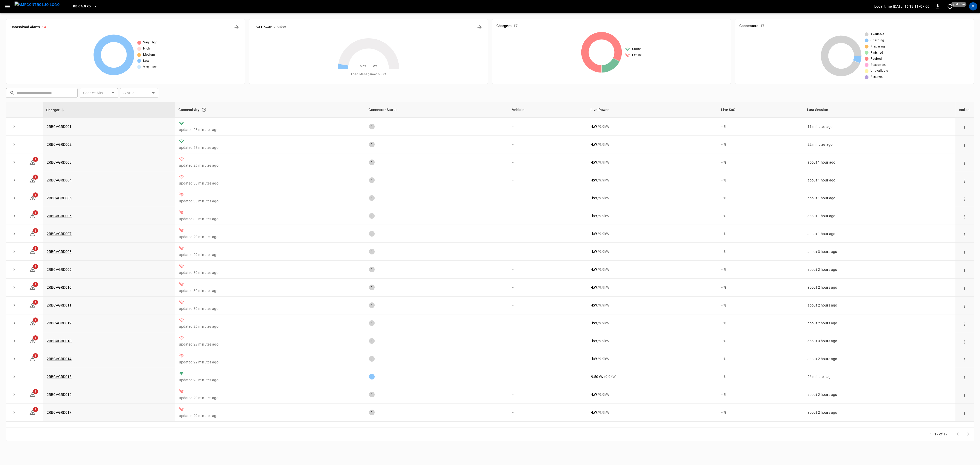 Image resolution: width=980 pixels, height=465 pixels. Describe the element at coordinates (37, 4) in the screenshot. I see `img: ampcontrol.io logo` at that location.